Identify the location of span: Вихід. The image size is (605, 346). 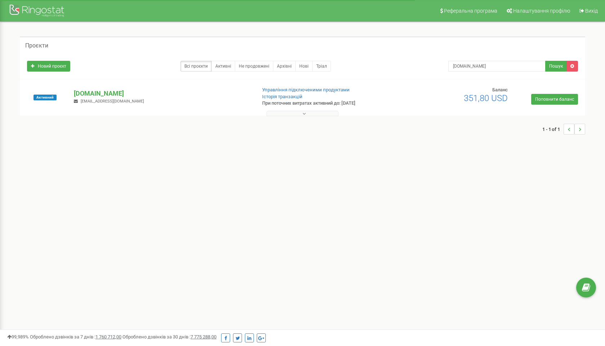
(591, 11).